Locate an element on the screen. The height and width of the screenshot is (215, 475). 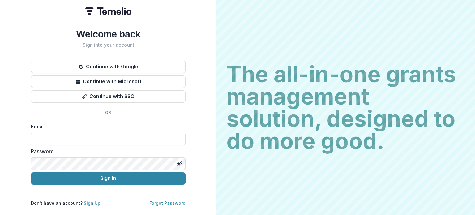
button: Continue with SSO is located at coordinates (108, 96).